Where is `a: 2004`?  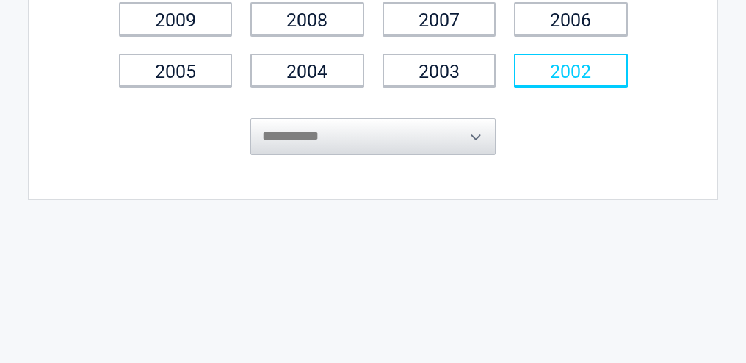
a: 2004 is located at coordinates (307, 70).